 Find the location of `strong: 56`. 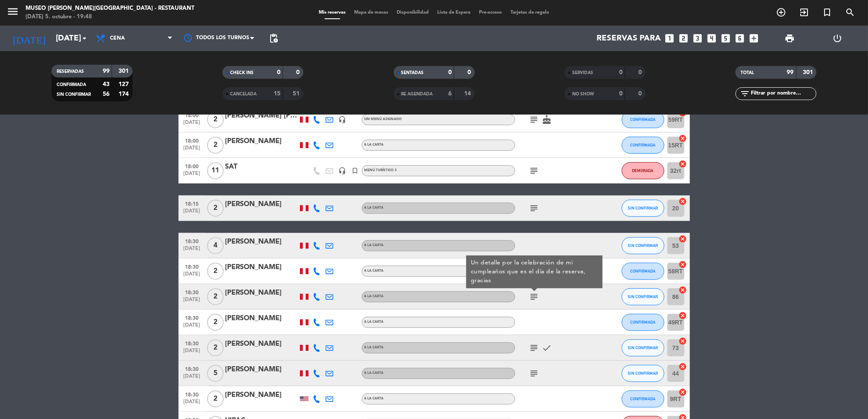

strong: 56 is located at coordinates (106, 94).